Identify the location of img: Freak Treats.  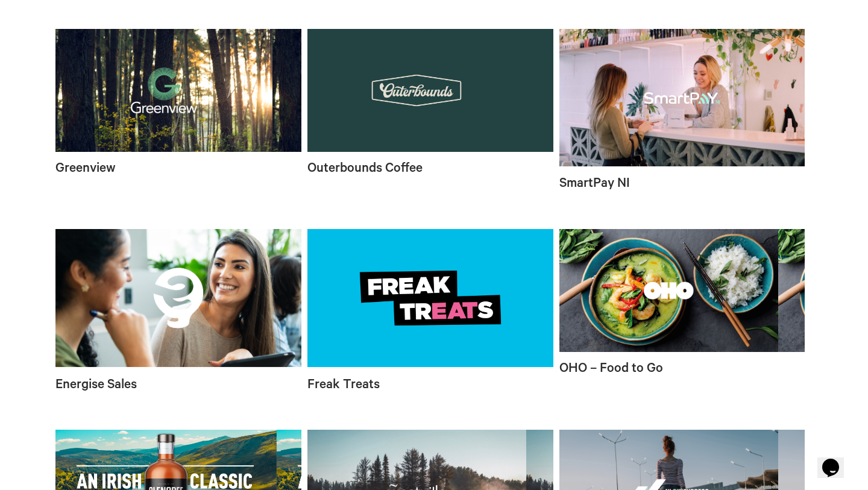
(430, 298).